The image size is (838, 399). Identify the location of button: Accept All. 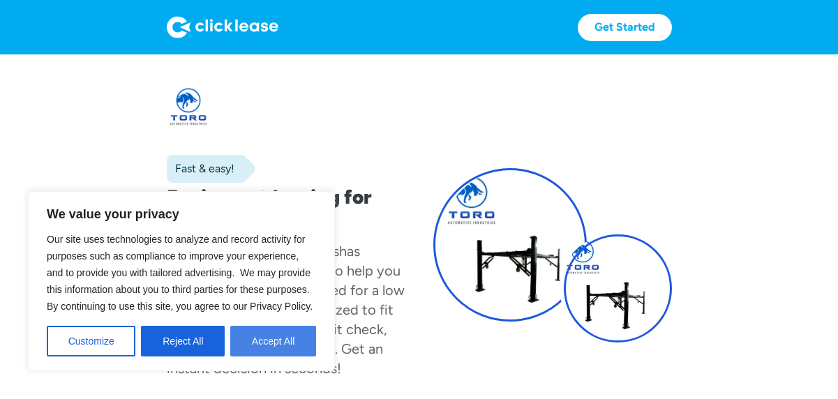
(273, 341).